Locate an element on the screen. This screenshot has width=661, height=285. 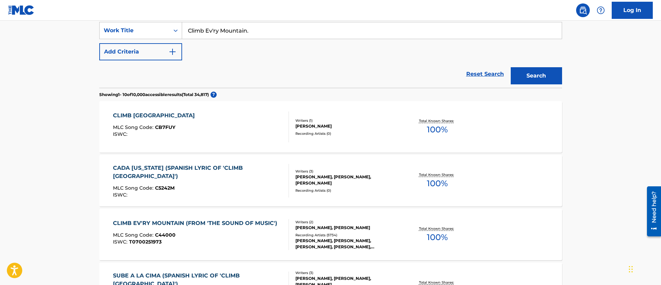
div: Help is located at coordinates (601, 10).